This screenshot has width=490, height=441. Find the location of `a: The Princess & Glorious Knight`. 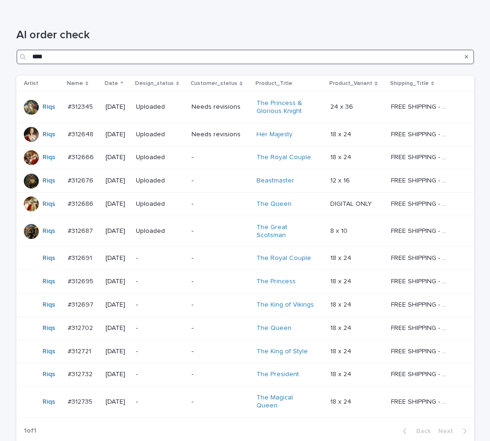

a: The Princess & Glorious Knight is located at coordinates (285, 107).